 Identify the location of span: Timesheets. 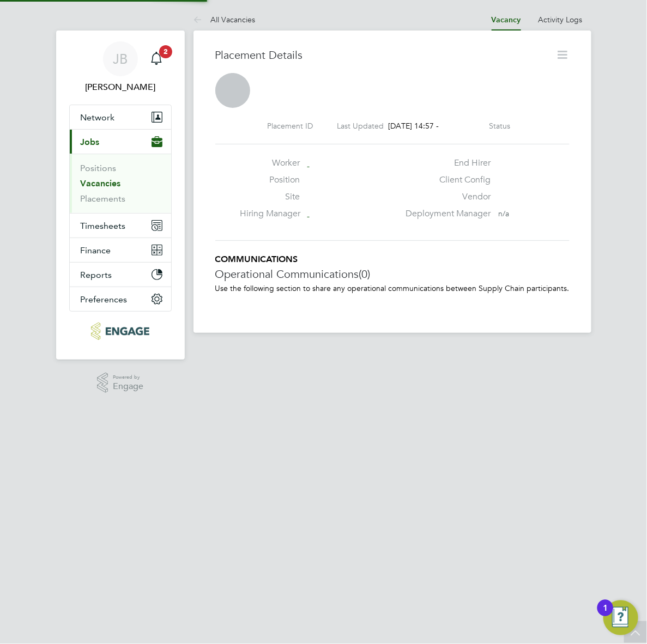
(103, 226).